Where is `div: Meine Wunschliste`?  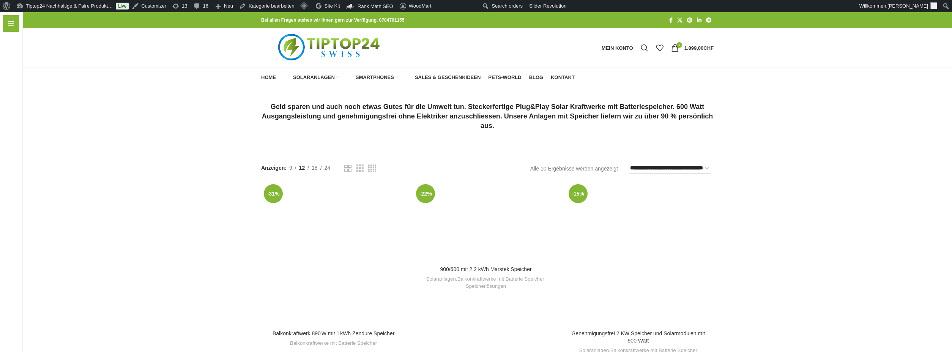 div: Meine Wunschliste is located at coordinates (660, 48).